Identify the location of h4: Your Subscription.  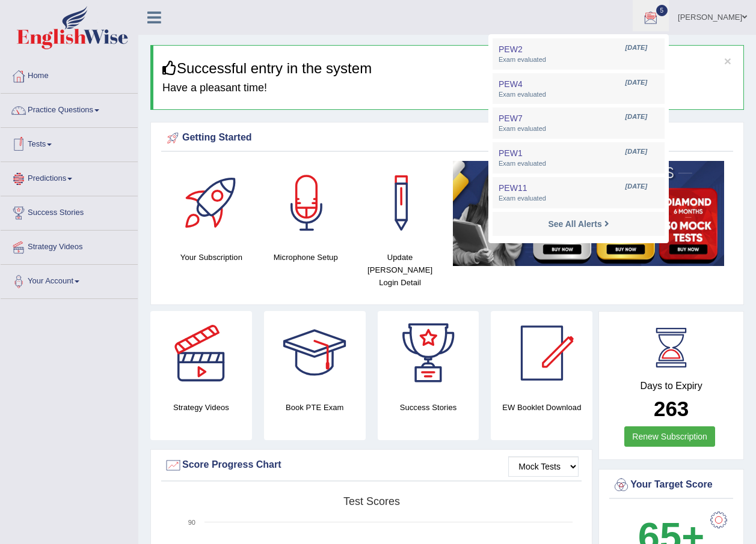
(211, 257).